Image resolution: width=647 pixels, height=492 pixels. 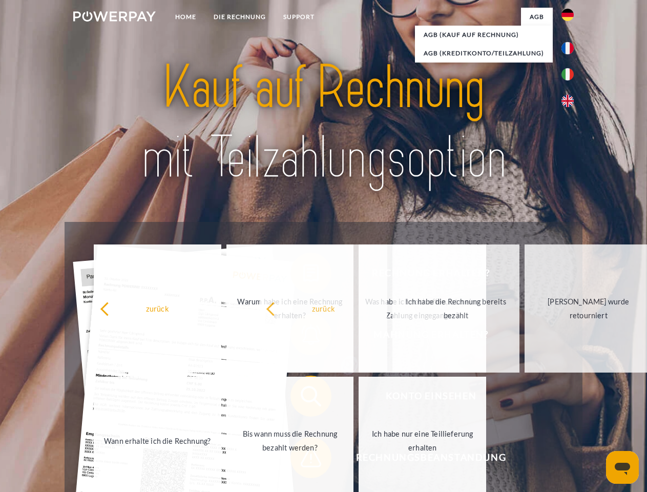 I want to click on img: it, so click(x=568, y=74).